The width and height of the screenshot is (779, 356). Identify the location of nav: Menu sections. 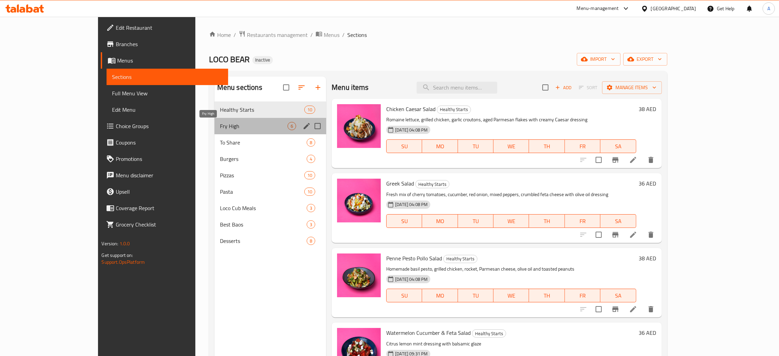
(270, 175).